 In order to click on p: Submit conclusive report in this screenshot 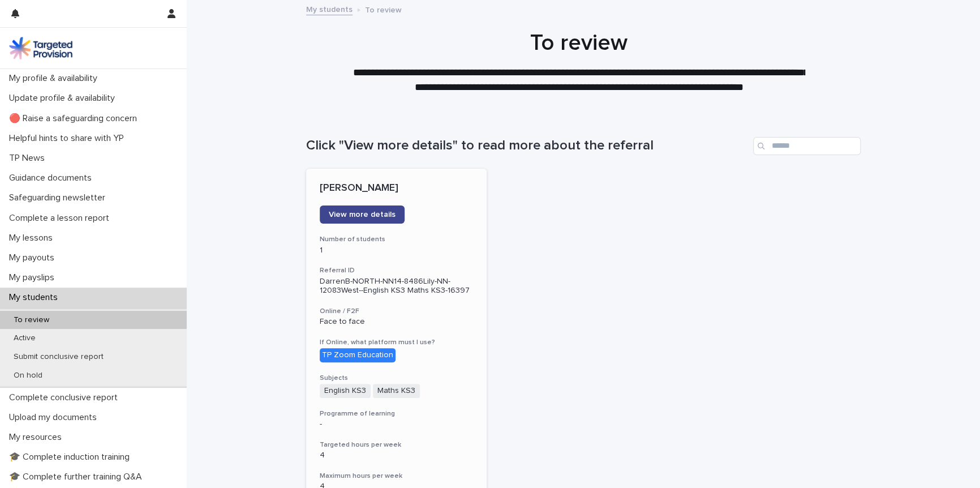, I will do `click(58, 357)`.